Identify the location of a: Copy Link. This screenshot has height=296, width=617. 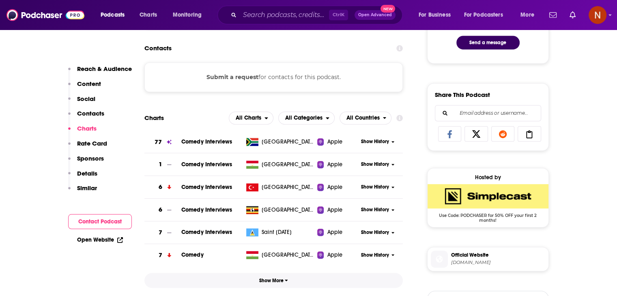
(529, 134).